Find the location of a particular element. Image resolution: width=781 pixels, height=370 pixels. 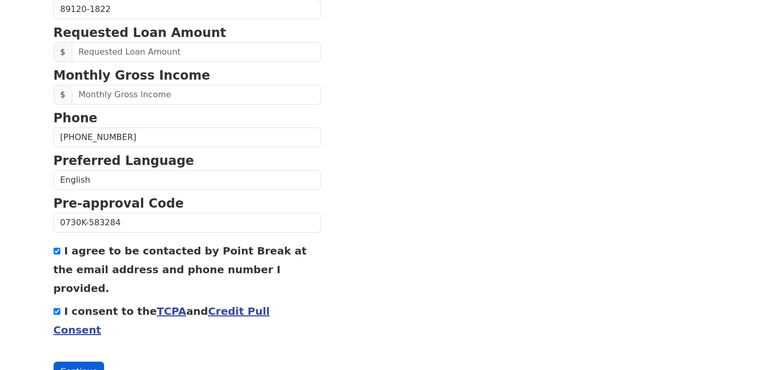

input: Pre-approval Code is located at coordinates (187, 223).